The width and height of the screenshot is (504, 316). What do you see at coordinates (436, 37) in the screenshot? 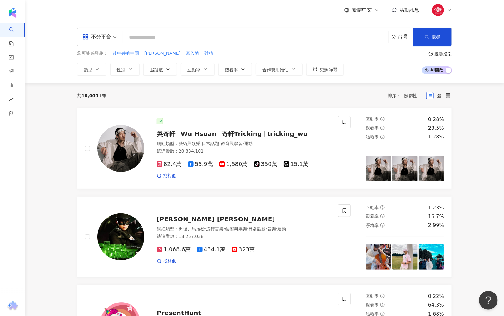
I see `span: 搜尋` at bounding box center [436, 37].